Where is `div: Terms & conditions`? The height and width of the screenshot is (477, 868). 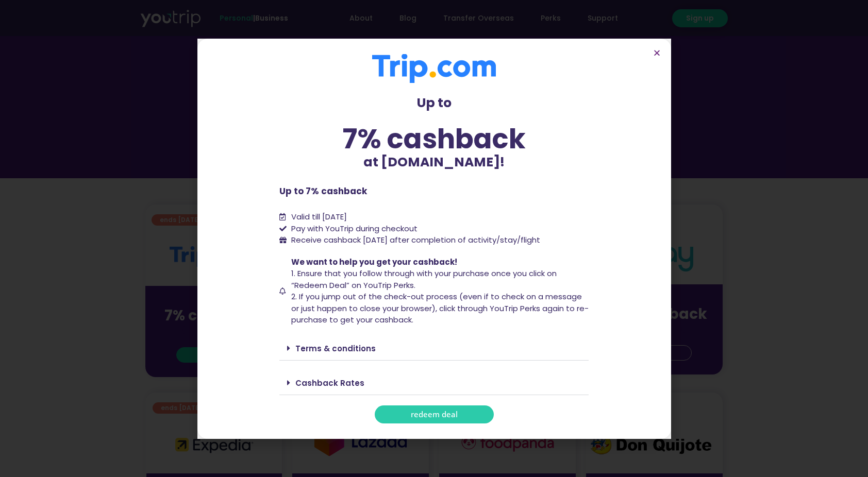 div: Terms & conditions is located at coordinates (434, 349).